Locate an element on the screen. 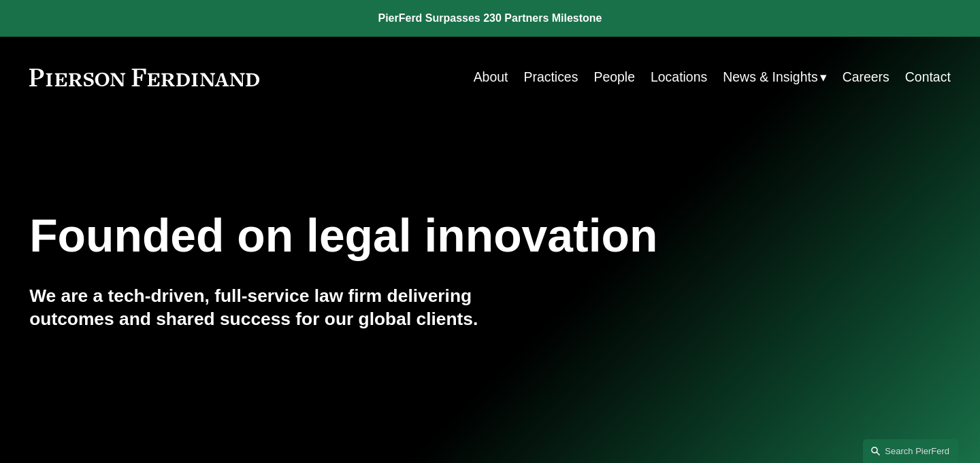 This screenshot has height=463, width=980. h4: We are a tech-driven, full-service law firm delivering outcomes and shared success for our global... is located at coordinates (259, 307).